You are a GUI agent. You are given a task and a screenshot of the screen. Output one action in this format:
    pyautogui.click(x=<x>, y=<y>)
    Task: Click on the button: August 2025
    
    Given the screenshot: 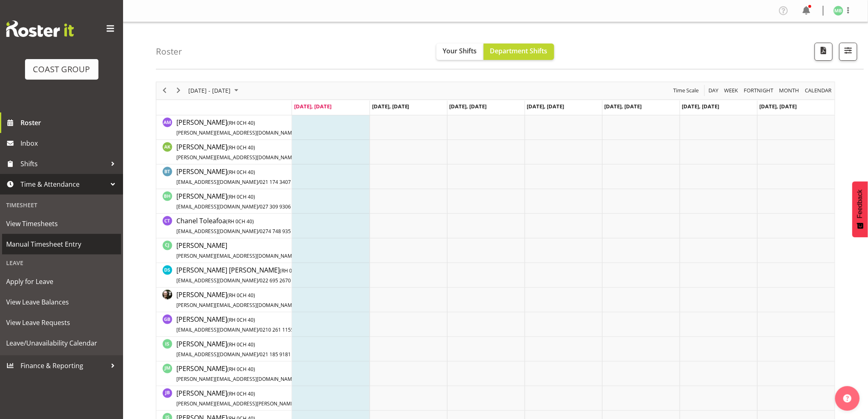 What is the action you would take?
    pyautogui.click(x=214, y=91)
    